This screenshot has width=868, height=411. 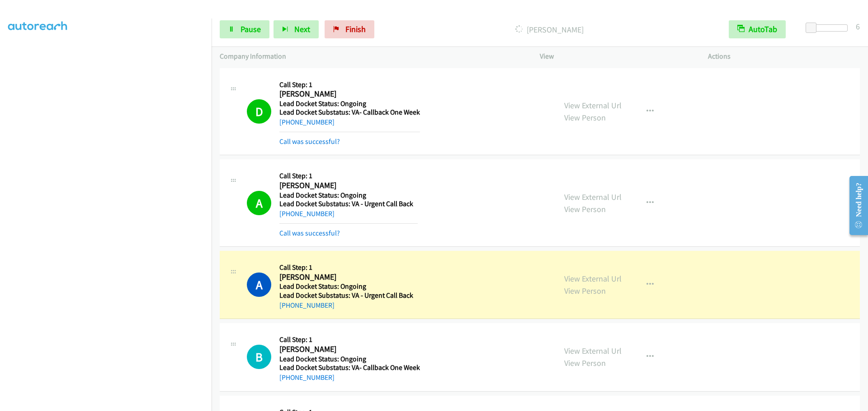 I want to click on span: Pause, so click(x=250, y=29).